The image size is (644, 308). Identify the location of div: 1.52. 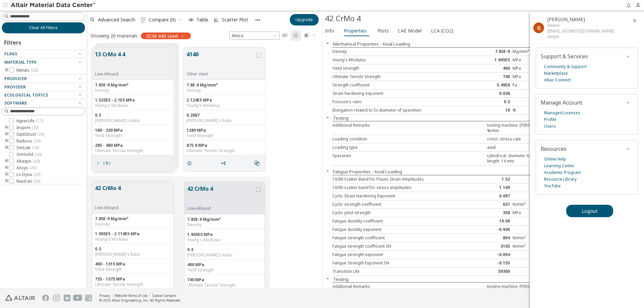
(487, 179).